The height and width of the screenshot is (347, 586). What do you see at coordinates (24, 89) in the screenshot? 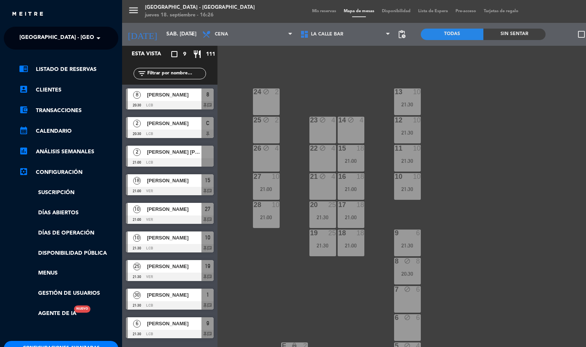
I see `i: account_box` at bounding box center [24, 89].